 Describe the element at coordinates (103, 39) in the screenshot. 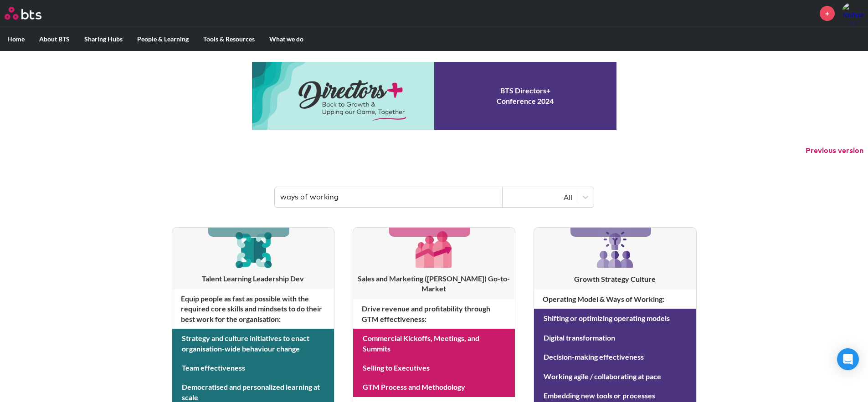

I see `label: Sharing Hubs` at that location.